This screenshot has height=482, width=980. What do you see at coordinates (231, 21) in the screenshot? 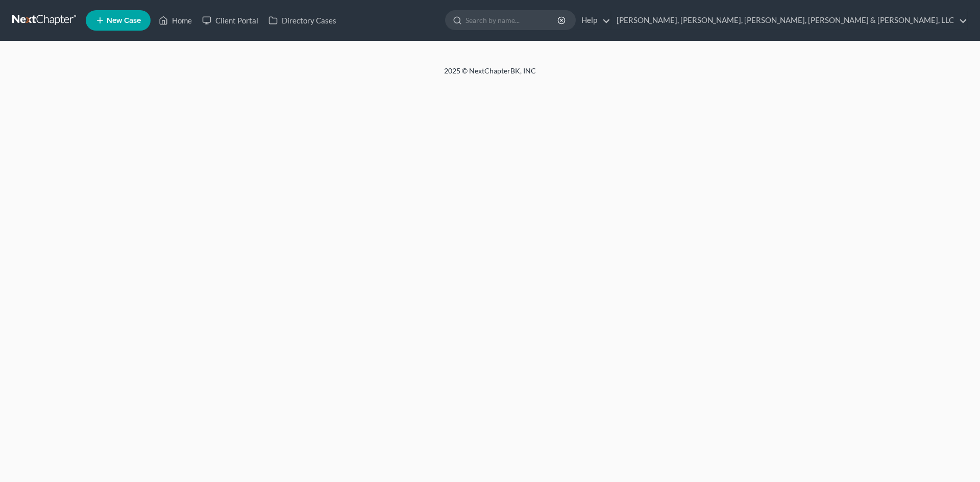
I see `a: Client Portal` at bounding box center [231, 21].